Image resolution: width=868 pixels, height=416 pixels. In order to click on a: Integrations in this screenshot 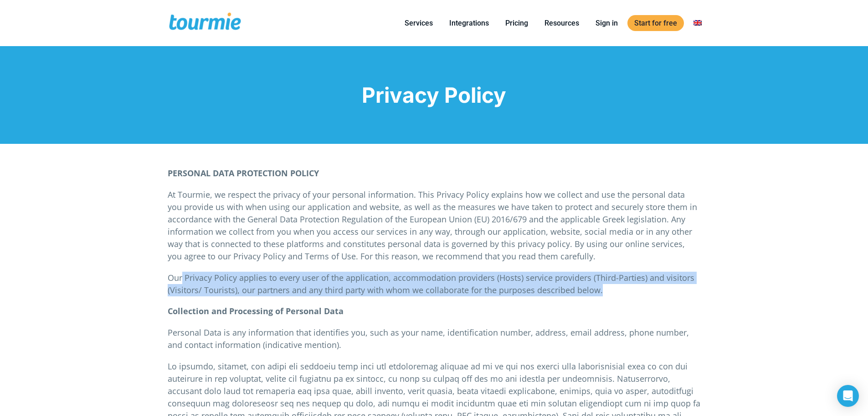, I will do `click(469, 23)`.